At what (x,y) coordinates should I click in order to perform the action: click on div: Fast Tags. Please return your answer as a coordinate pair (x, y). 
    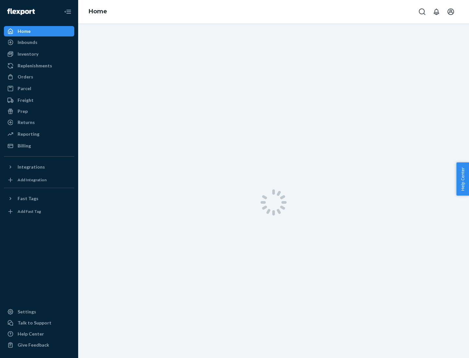
    Looking at the image, I should click on (28, 199).